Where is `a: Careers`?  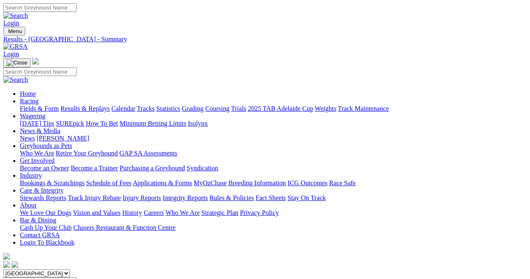
a: Careers is located at coordinates (153, 213).